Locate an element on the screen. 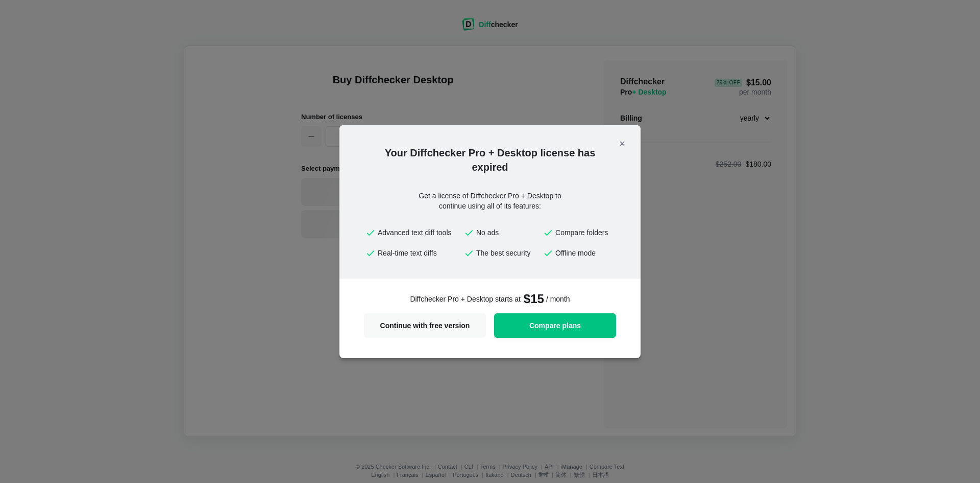  span: Offline mode is located at coordinates (585, 253).